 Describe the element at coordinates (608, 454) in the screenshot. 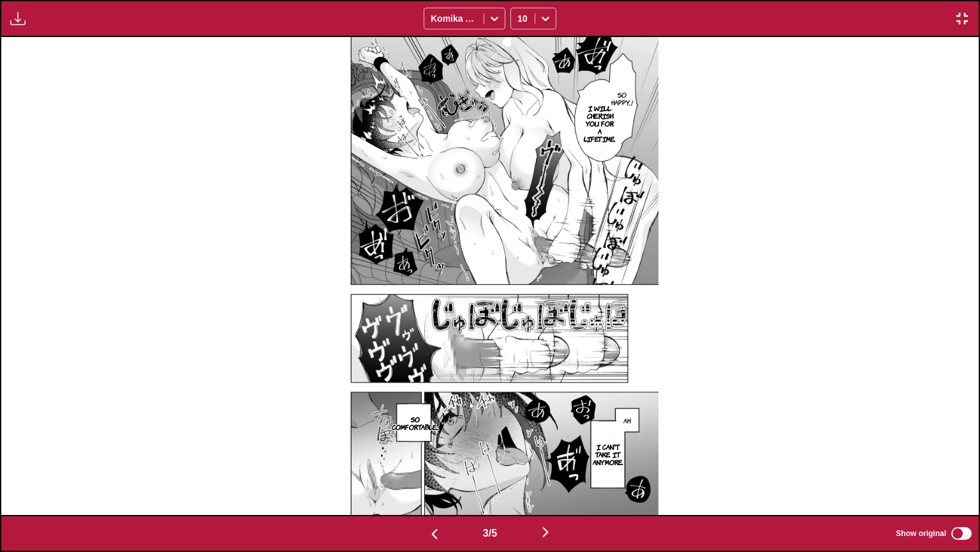

I see `p: I can't take it anymore.` at that location.